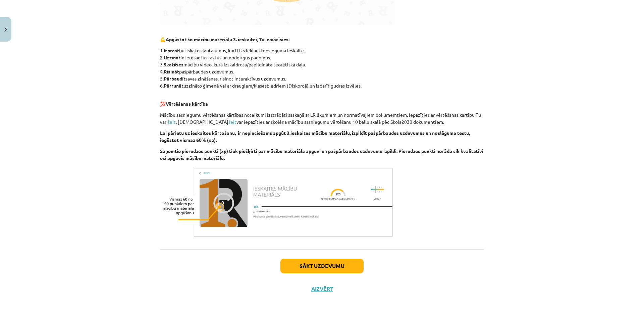  Describe the element at coordinates (321, 154) in the screenshot. I see `b: Saņemtie pieredzes punkti (xp) tiek piešķirti par mācību materiāla apguvi un pašpārbaudes uzdevum...` at that location.